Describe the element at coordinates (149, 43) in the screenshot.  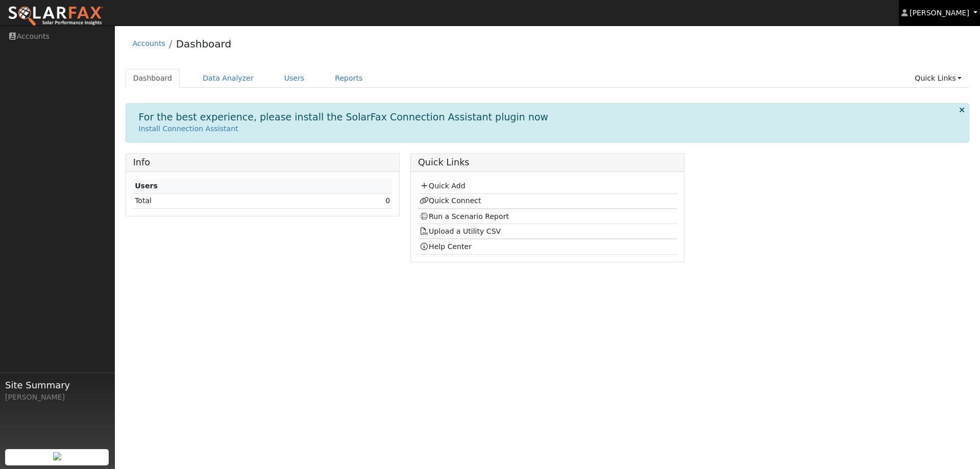
I see `a: Accounts` at that location.